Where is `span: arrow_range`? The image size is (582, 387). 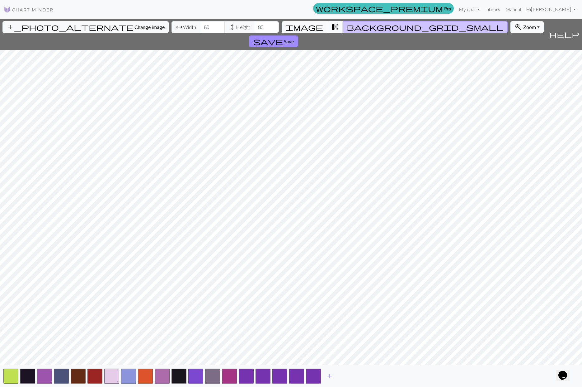 span: arrow_range is located at coordinates (179, 27).